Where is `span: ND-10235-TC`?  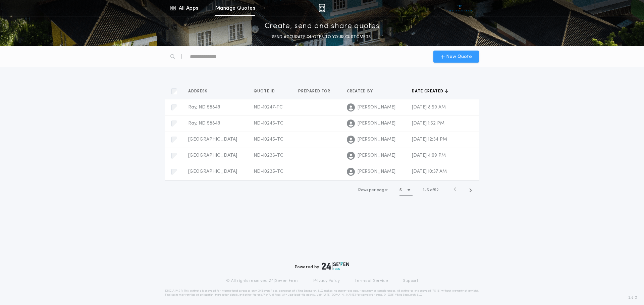
span: ND-10235-TC is located at coordinates (268, 171).